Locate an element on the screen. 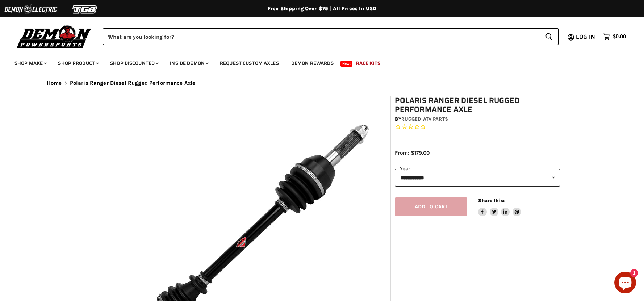 The width and height of the screenshot is (644, 301). ul: Main menu is located at coordinates (317, 62).